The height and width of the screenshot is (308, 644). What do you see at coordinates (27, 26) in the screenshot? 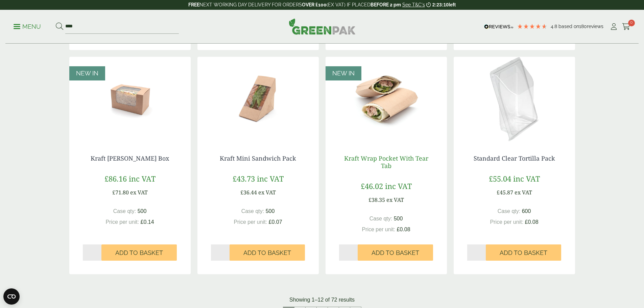
I see `p: Menu` at bounding box center [27, 26].